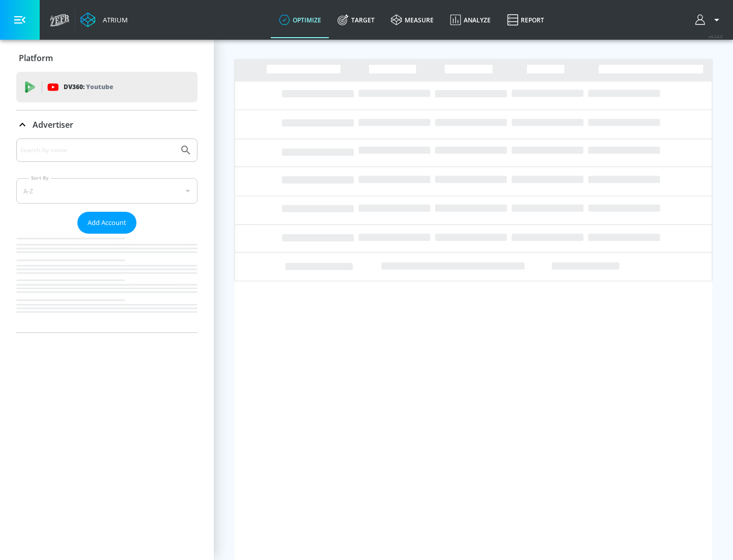  What do you see at coordinates (40, 178) in the screenshot?
I see `label: Sort By` at bounding box center [40, 178].